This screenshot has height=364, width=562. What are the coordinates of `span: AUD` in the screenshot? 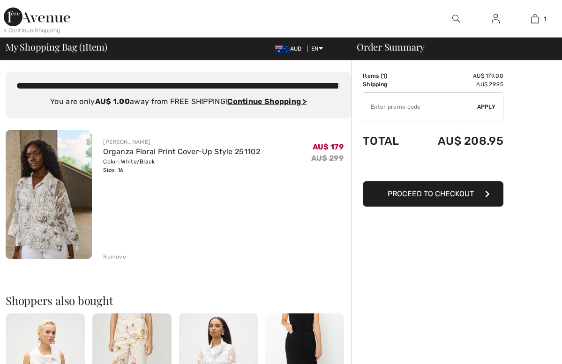 It's located at (290, 49).